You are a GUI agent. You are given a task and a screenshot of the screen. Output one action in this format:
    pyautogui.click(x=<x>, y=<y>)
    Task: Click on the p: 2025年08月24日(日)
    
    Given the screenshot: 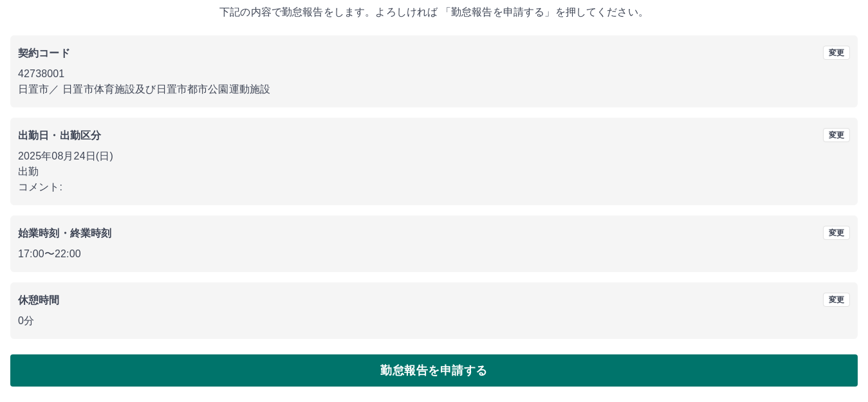 What is the action you would take?
    pyautogui.click(x=434, y=157)
    